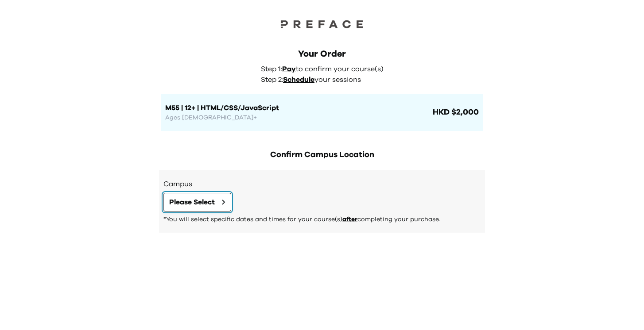 The height and width of the screenshot is (330, 644). What do you see at coordinates (325, 69) in the screenshot?
I see `p: Step 1: to confirm your course(s)` at bounding box center [325, 69].